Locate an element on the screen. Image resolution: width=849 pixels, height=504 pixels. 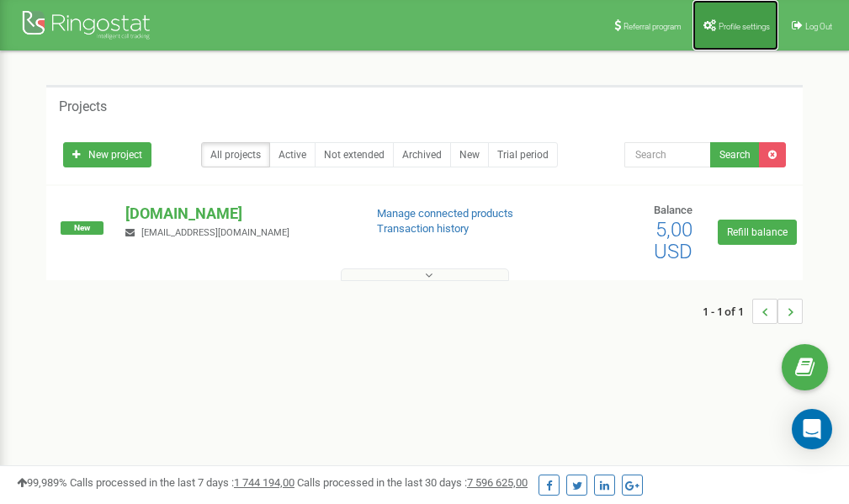
button: Search is located at coordinates (735, 154).